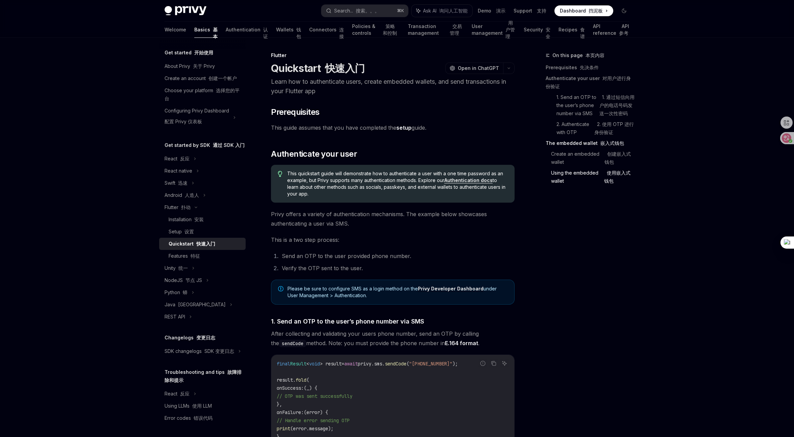  What do you see at coordinates (175, 30) in the screenshot?
I see `a: Welcome` at bounding box center [175, 30].